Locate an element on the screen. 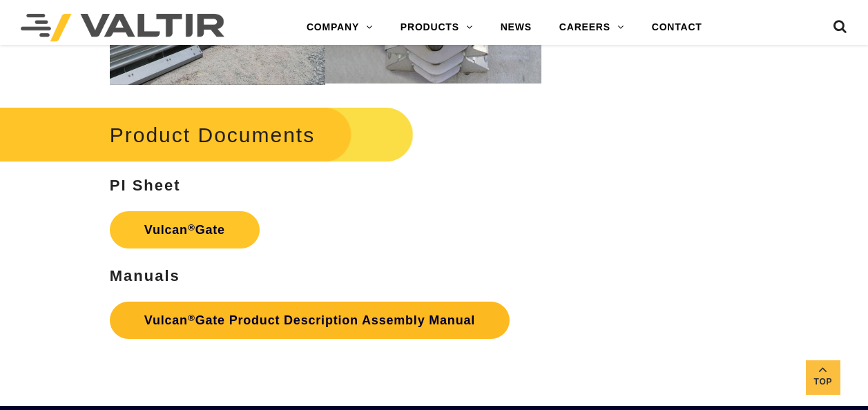 The image size is (868, 410). a: CONTACT is located at coordinates (677, 28).